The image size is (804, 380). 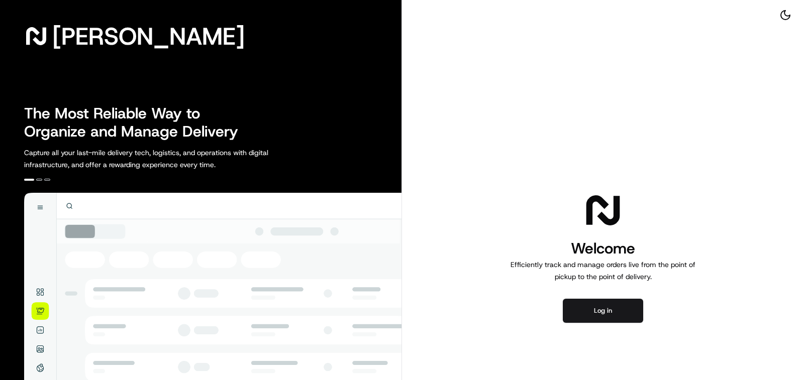 What do you see at coordinates (169, 159) in the screenshot?
I see `p: Capture all your last-mile delivery tech, logistics, and operations with digital infrastructure, ...` at bounding box center [169, 159].